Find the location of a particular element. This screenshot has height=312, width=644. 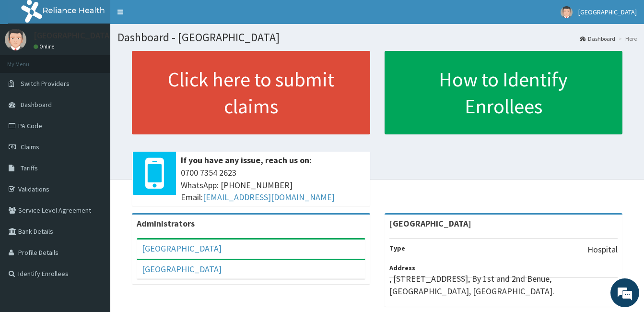

span: Tariffs is located at coordinates (29, 168).